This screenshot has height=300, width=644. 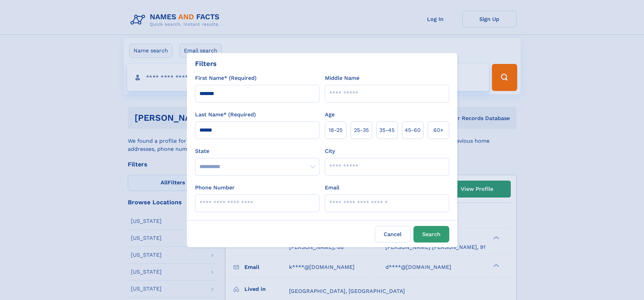 What do you see at coordinates (226, 78) in the screenshot?
I see `label: First Name* (Required)` at bounding box center [226, 78].